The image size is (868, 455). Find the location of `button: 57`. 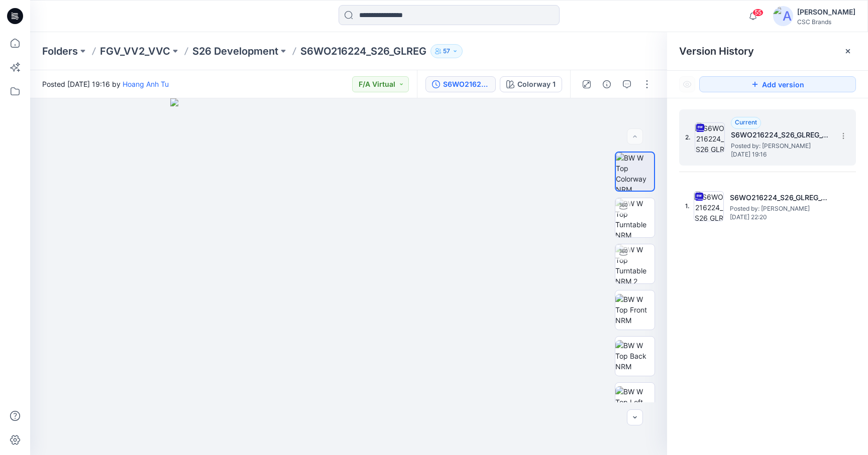

button: 57 is located at coordinates (447, 52).